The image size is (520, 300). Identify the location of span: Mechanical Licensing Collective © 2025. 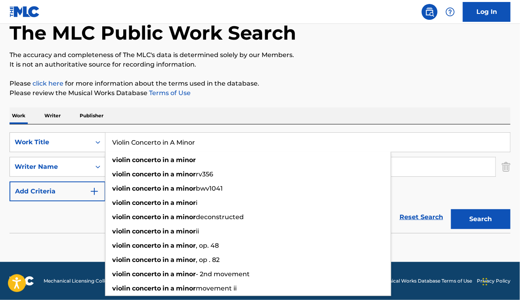
(90, 281).